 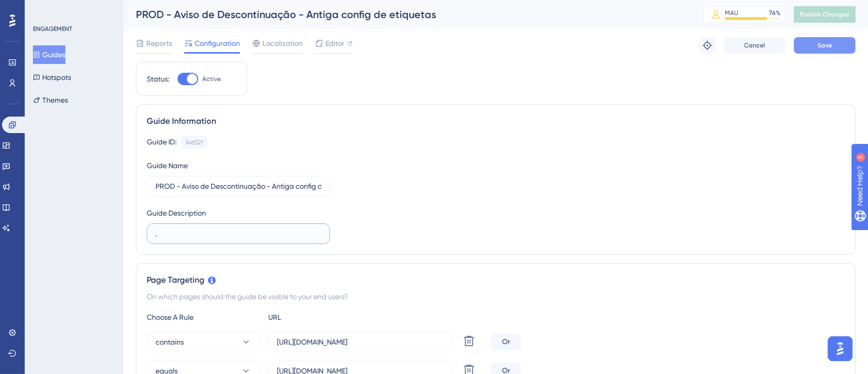 What do you see at coordinates (825, 14) in the screenshot?
I see `button: Publish Changes` at bounding box center [825, 14].